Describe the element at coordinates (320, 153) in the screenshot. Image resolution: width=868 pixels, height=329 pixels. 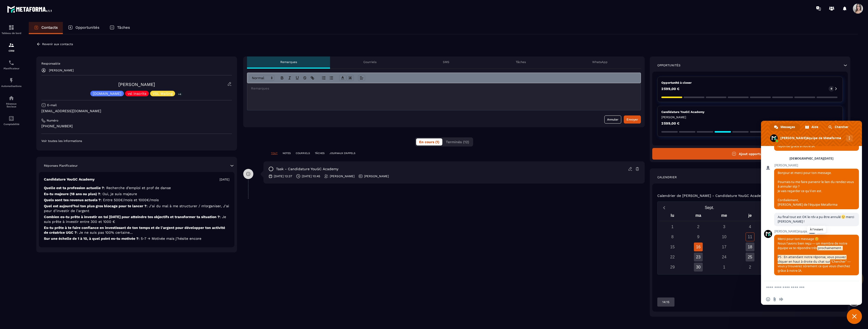
I see `p: TÂCHES` at that location.